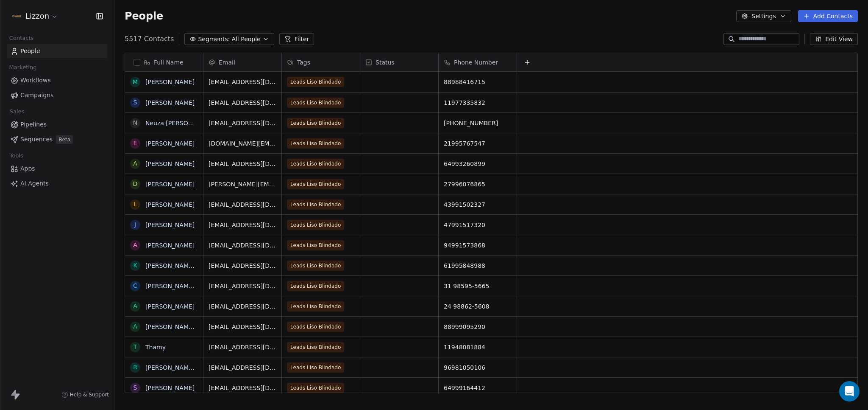 The image size is (868, 410). Describe the element at coordinates (37, 95) in the screenshot. I see `span: Campaigns` at that location.